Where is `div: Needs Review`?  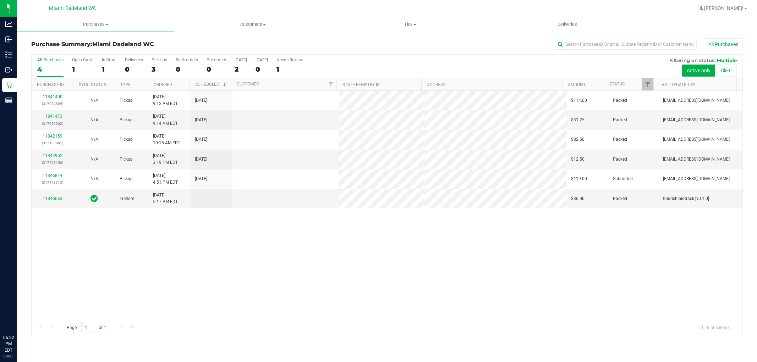 div: Needs Review is located at coordinates (290, 60).